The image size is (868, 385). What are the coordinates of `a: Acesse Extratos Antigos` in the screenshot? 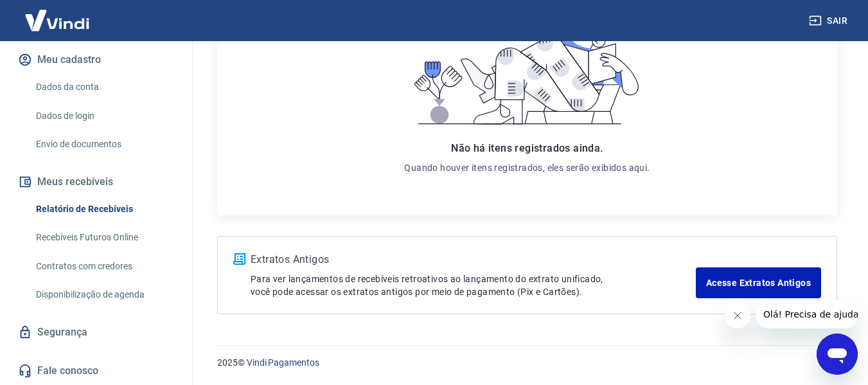 It's located at (759, 283).